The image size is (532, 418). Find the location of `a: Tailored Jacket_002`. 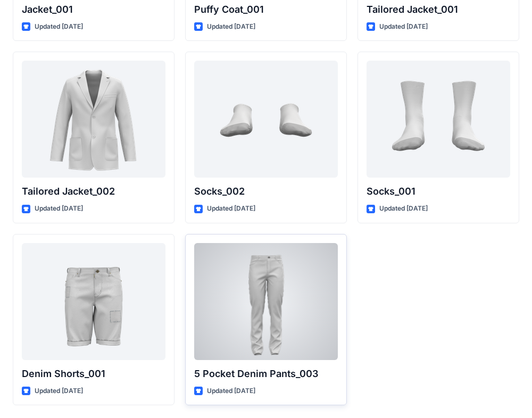

a: Tailored Jacket_002 is located at coordinates (94, 119).